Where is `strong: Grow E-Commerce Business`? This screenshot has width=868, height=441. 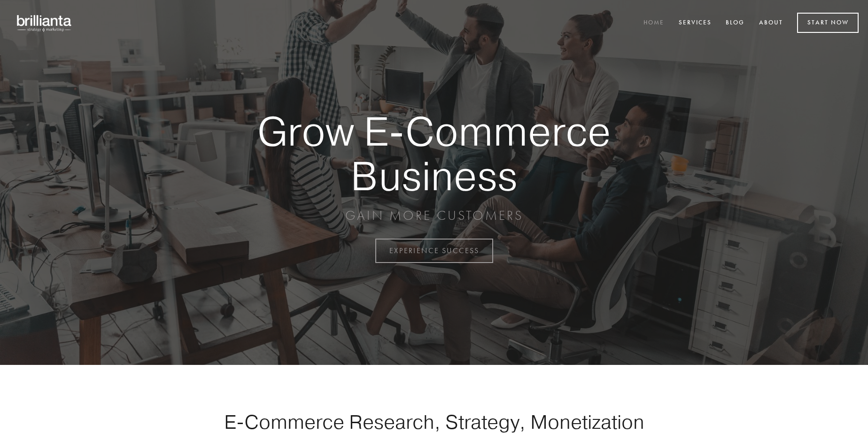 strong: Grow E-Commerce Business is located at coordinates (434, 153).